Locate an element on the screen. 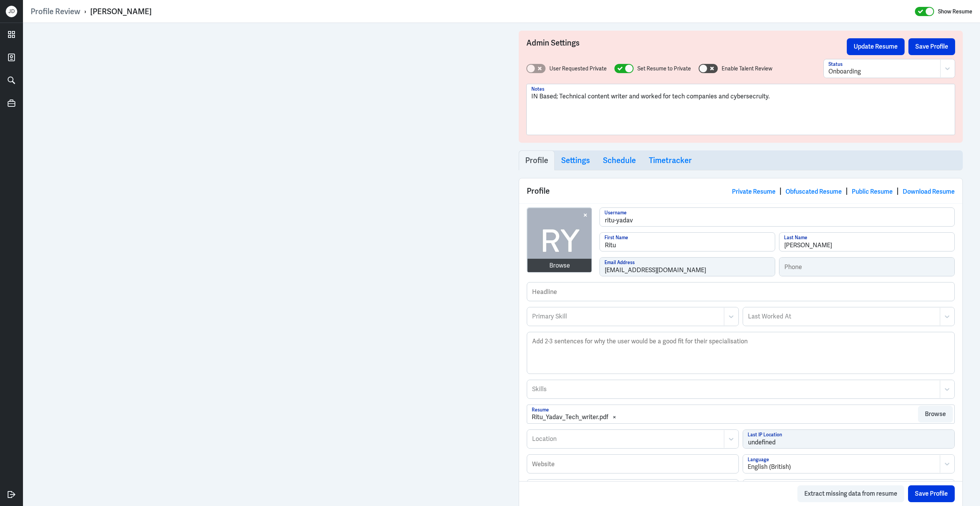  div: Profile is located at coordinates (741, 191).